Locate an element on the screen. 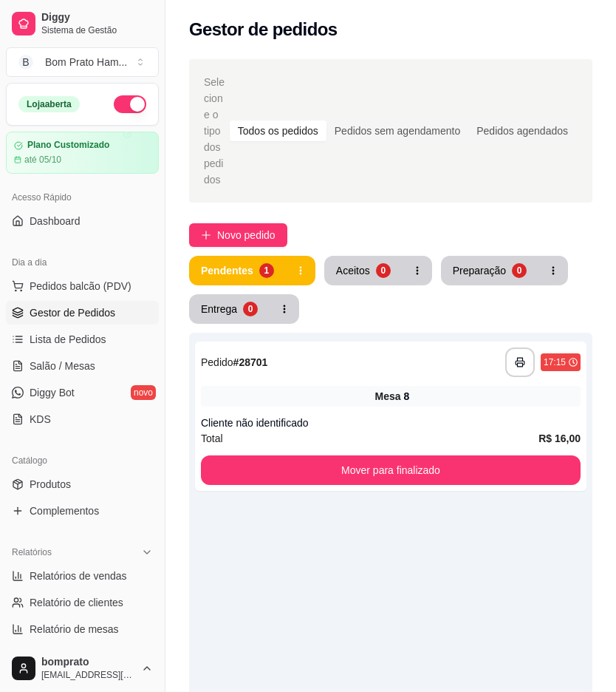 This screenshot has height=692, width=616. div: Bom Prato Ham ... is located at coordinates (86, 62).